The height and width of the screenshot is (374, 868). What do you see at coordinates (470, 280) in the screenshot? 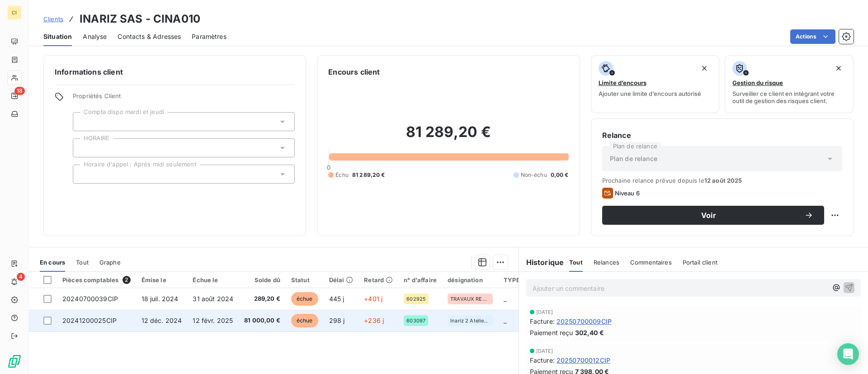
I see `div: désignation` at bounding box center [470, 280].